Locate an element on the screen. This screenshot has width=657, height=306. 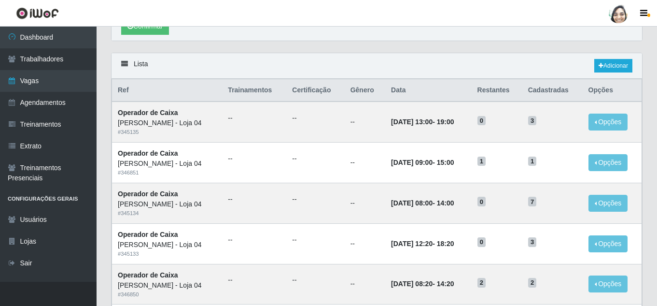
div: # 345133 is located at coordinates (167, 253).